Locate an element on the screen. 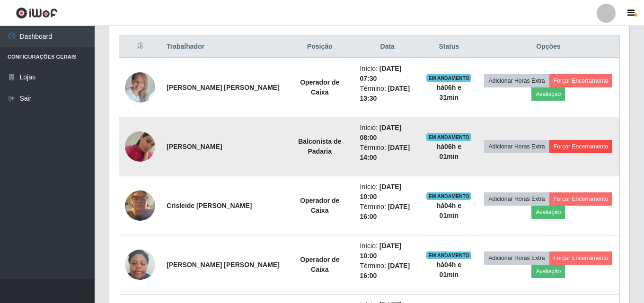 This screenshot has width=644, height=303. th: Data is located at coordinates (387, 47).